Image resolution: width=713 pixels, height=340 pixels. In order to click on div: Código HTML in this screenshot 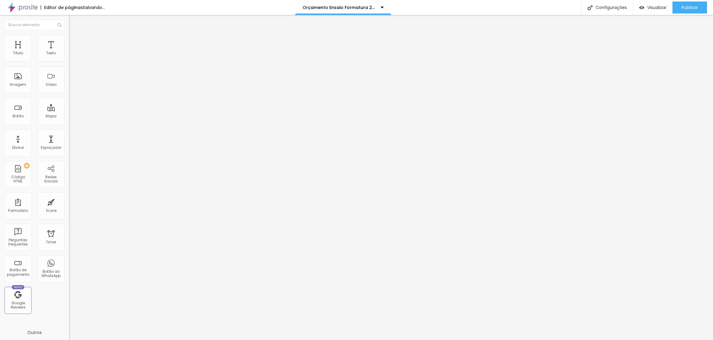, I will do `click(18, 179)`.